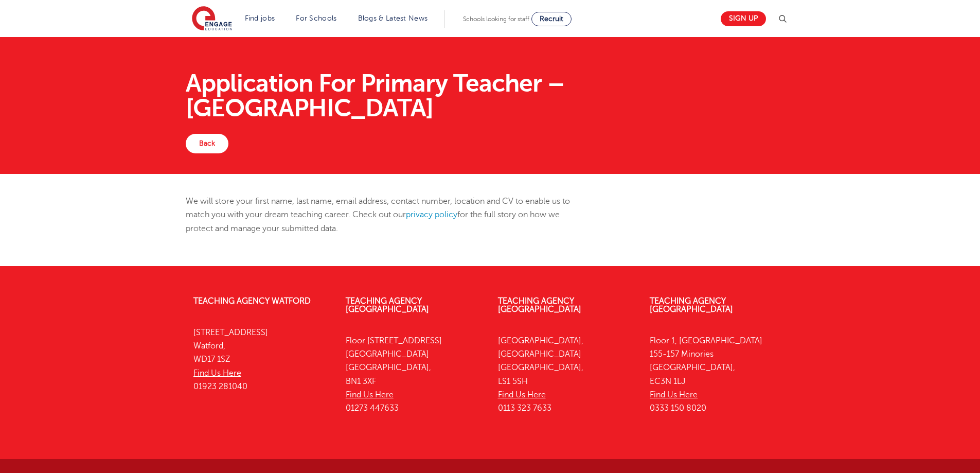 This screenshot has height=473, width=980. I want to click on a: For Schools, so click(316, 18).